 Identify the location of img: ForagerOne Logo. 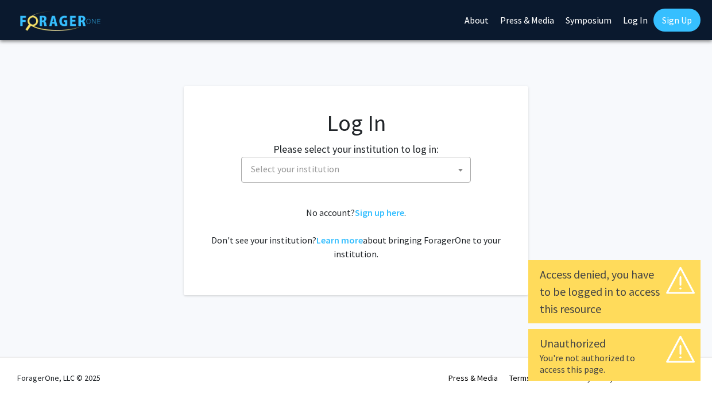
(60, 21).